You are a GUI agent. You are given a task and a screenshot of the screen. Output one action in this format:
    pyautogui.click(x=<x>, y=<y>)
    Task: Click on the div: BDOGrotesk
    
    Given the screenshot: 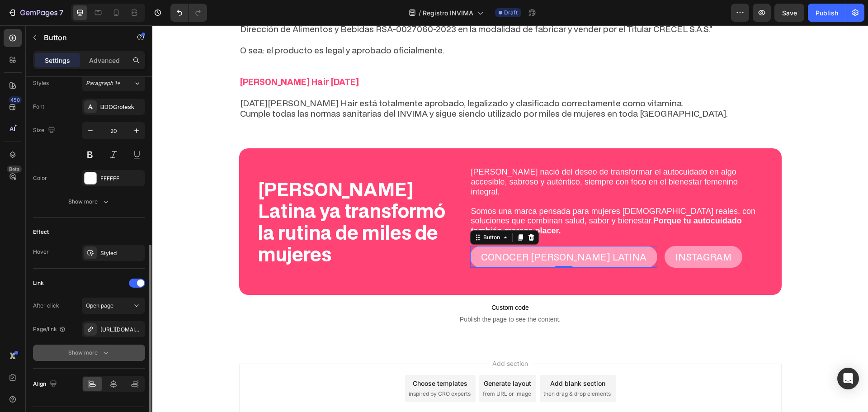 What is the action you would take?
    pyautogui.click(x=122, y=107)
    